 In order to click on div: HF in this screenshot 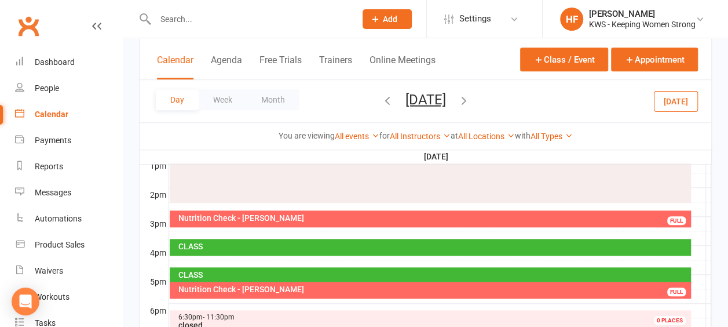, I will do `click(572, 19)`.